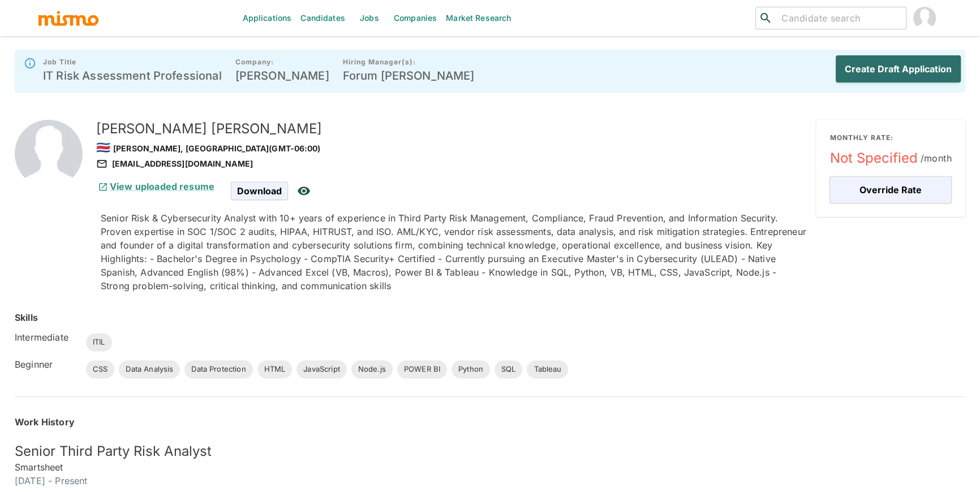 Image resolution: width=980 pixels, height=492 pixels. I want to click on button: Create Draft Application, so click(898, 69).